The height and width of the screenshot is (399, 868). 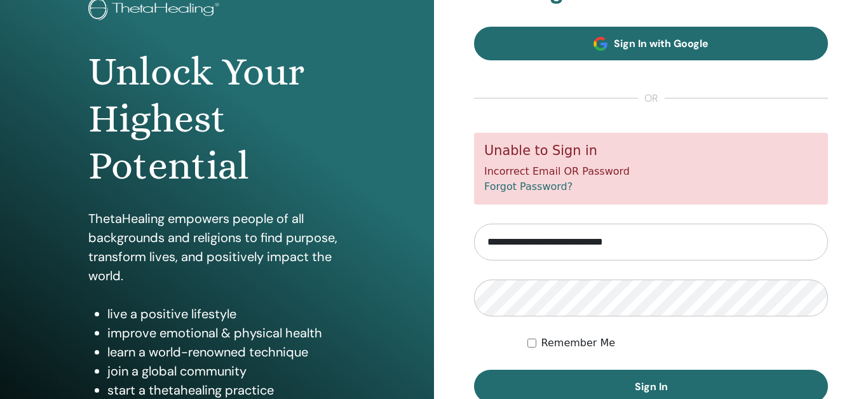 What do you see at coordinates (651, 98) in the screenshot?
I see `span: or` at bounding box center [651, 98].